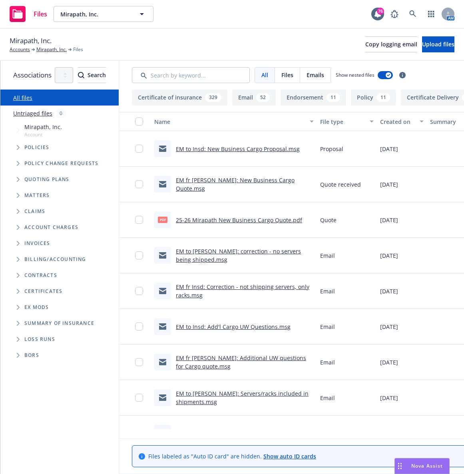  What do you see at coordinates (392, 44) in the screenshot?
I see `button: Copy logging email` at bounding box center [392, 44].